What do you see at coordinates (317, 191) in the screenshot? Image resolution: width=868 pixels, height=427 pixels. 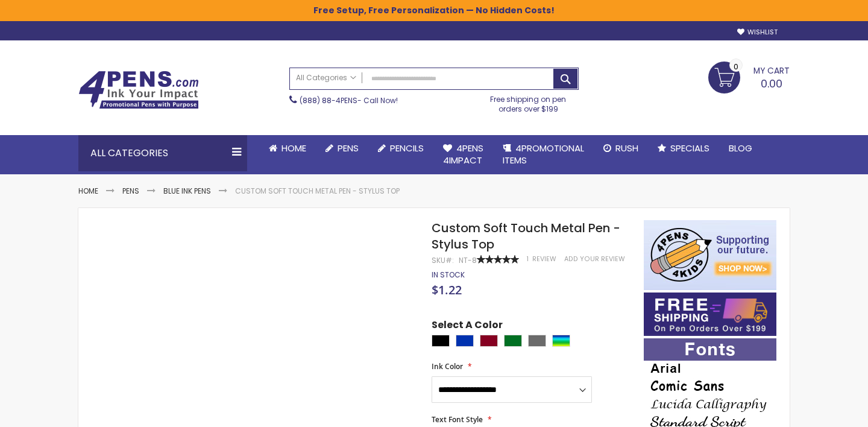 I see `li: Custom Soft Touch Metal Pen - Stylus Top` at bounding box center [317, 191].